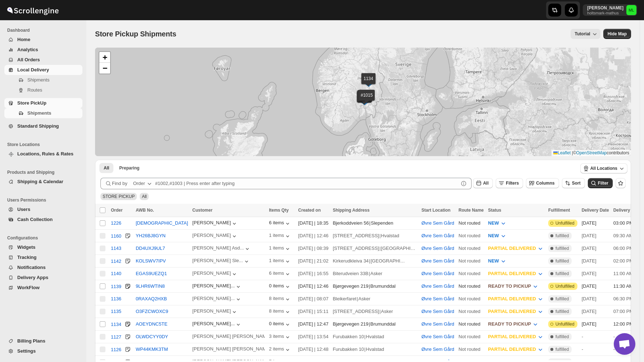 This screenshot has width=644, height=362. What do you see at coordinates (632, 10) in the screenshot?
I see `text: ML` at bounding box center [632, 10].